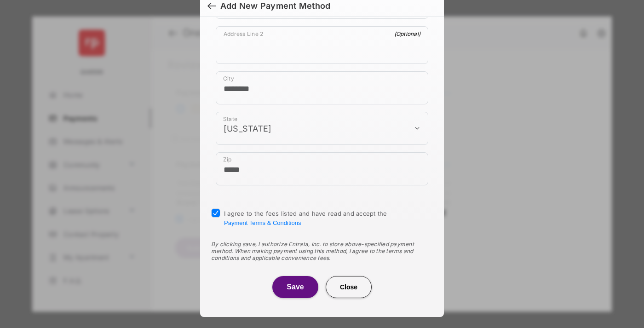  I want to click on div: By clicking save, I authorize Entrata, Inc. to store above-specified payment method. When making ..., so click(322, 251).